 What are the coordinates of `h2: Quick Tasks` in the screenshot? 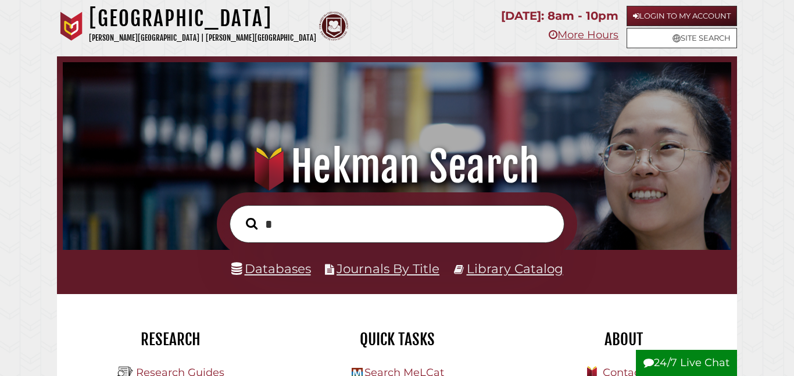 It's located at (397, 339).